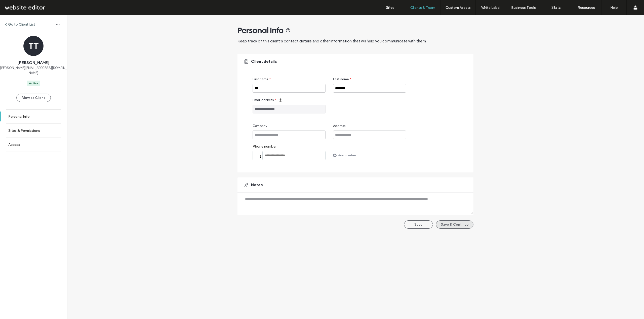  Describe the element at coordinates (586, 7) in the screenshot. I see `label: Resources` at that location.